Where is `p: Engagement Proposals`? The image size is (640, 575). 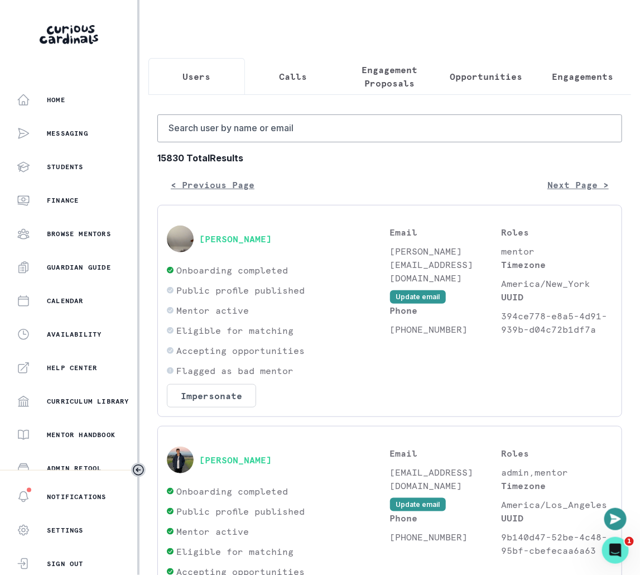
p: Engagement Proposals is located at coordinates (390, 76).